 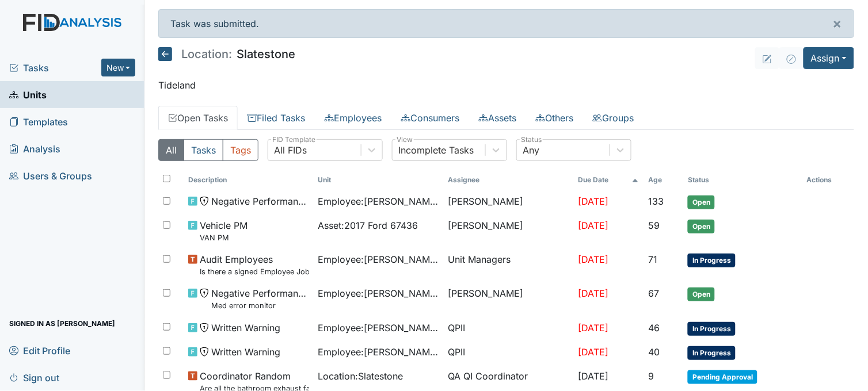 What do you see at coordinates (227, 54) in the screenshot?
I see `h5: Slatestone` at bounding box center [227, 54].